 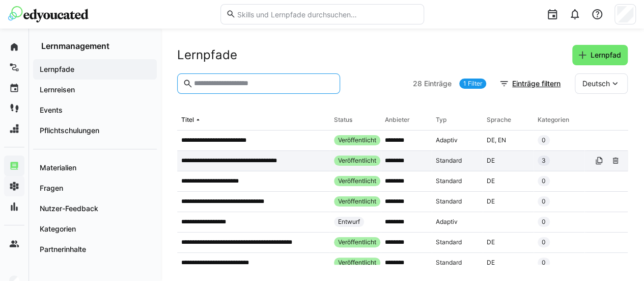 What do you see at coordinates (600, 55) in the screenshot?
I see `button: Lernpfad` at bounding box center [600, 55].